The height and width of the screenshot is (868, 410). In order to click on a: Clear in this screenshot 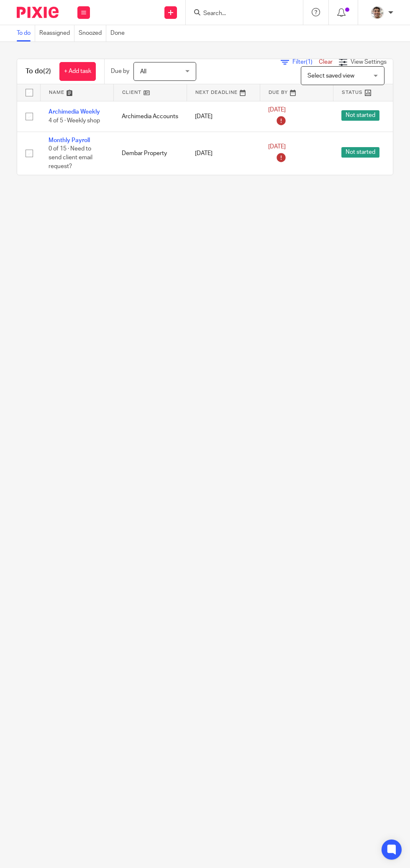, I will do `click(325, 62)`.